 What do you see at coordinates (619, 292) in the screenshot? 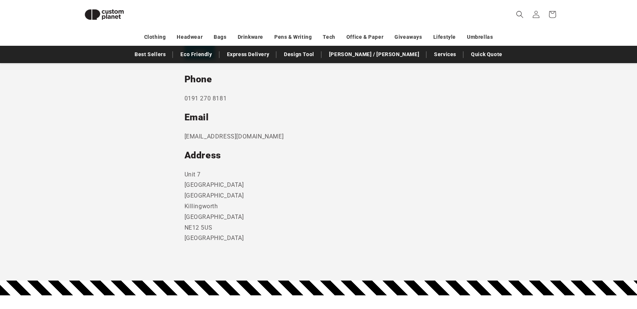
I see `div: Chat Widget` at bounding box center [619, 292].